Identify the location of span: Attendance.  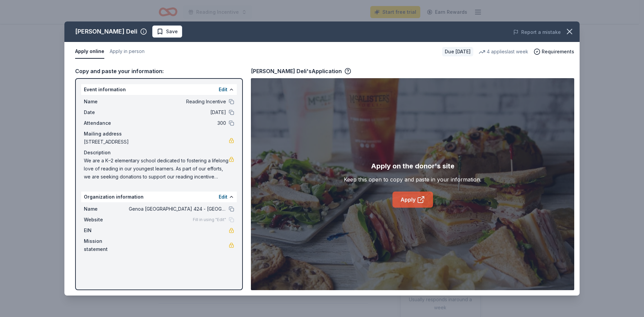
(106, 123).